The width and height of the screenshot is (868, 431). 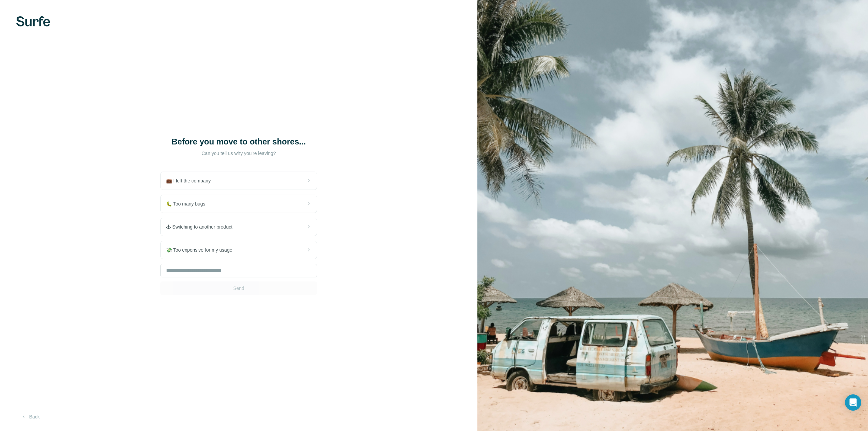 I want to click on div: Open Intercom Messenger, so click(x=853, y=402).